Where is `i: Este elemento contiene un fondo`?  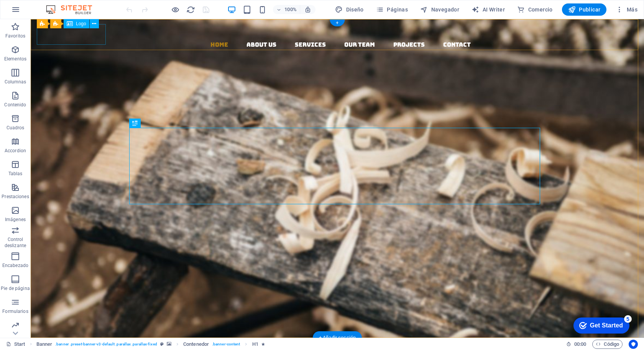
i: Este elemento contiene un fondo is located at coordinates (169, 344).